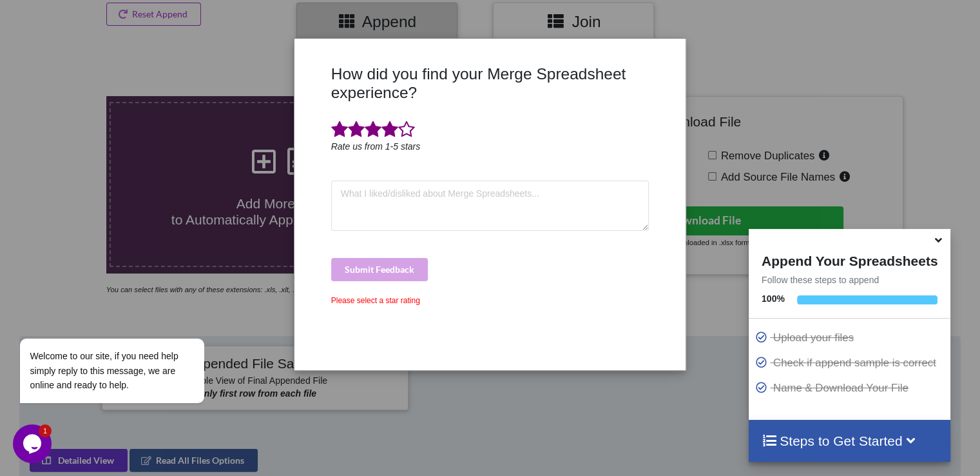 The image size is (980, 476). What do you see at coordinates (851, 387) in the screenshot?
I see `p: Name & Download Your File` at bounding box center [851, 387].